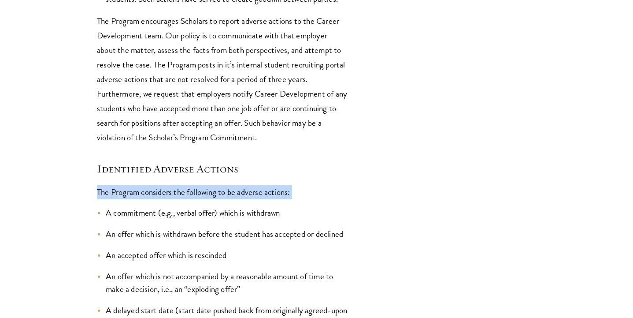 The height and width of the screenshot is (318, 633). Describe the element at coordinates (222, 192) in the screenshot. I see `p: The Program considers the following to be adverse actions:` at that location.